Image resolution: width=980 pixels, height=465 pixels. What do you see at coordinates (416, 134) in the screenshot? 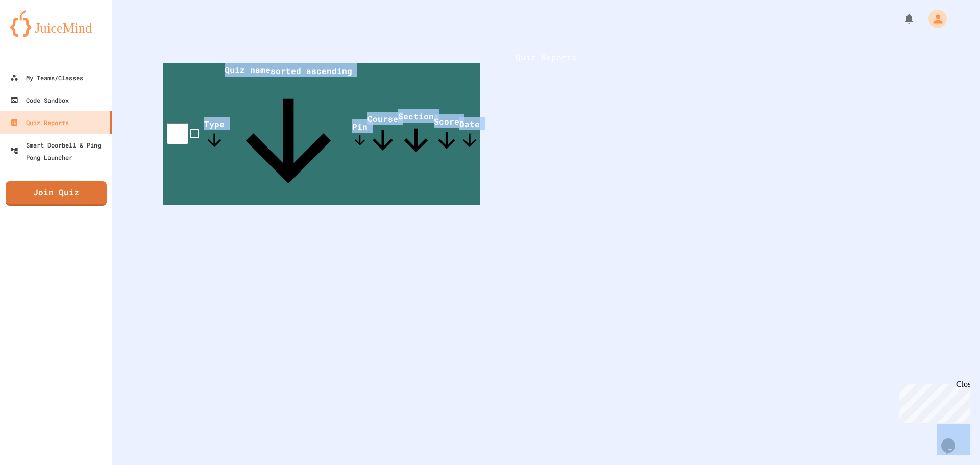
I see `span: Section` at bounding box center [416, 134].